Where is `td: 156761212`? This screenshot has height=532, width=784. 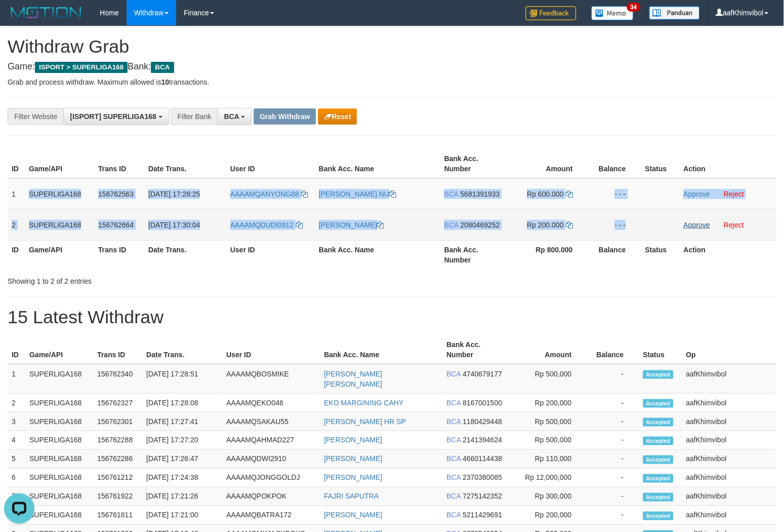
td: 156761212 is located at coordinates (117, 478).